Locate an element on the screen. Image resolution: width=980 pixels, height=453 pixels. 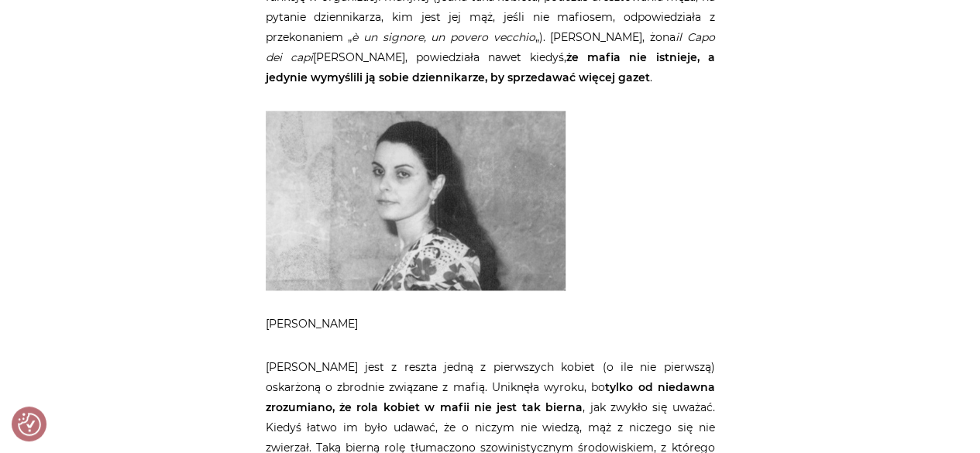
strong: tylko od niedawna zrozumiano, że rola kobiet w mafii nie jest tak bierna is located at coordinates (490, 397).